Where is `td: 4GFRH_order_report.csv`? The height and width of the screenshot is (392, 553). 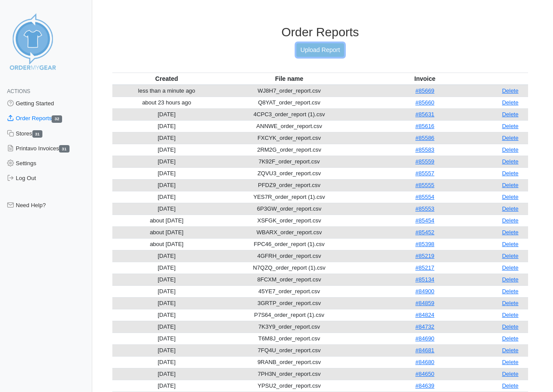
td: 4GFRH_order_report.csv is located at coordinates (289, 256).